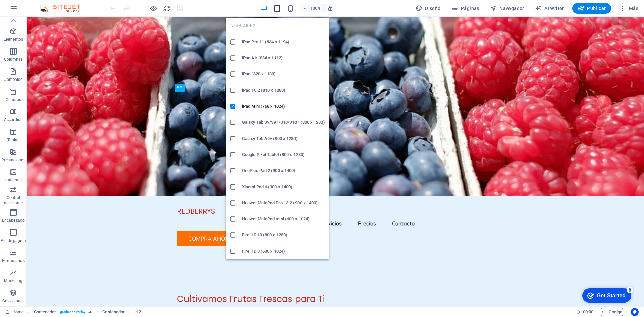 The width and height of the screenshot is (644, 317). What do you see at coordinates (635, 312) in the screenshot?
I see `button: Usercentrics` at bounding box center [635, 312].